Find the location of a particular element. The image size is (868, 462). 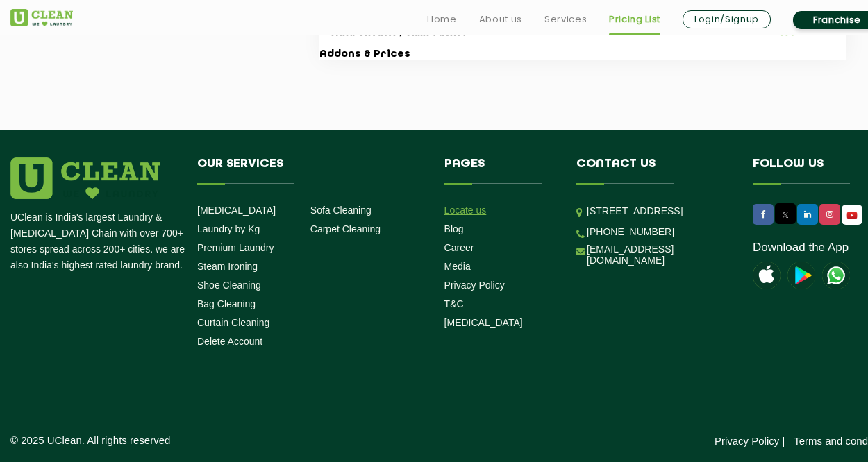

a: Premium Laundry is located at coordinates (236, 248).